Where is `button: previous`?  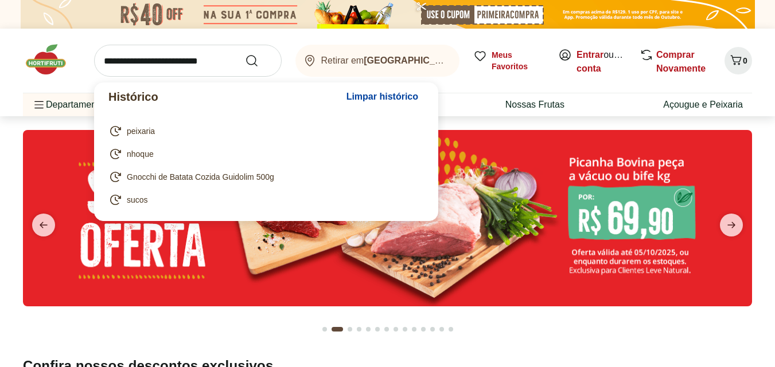 button: previous is located at coordinates (44, 225).